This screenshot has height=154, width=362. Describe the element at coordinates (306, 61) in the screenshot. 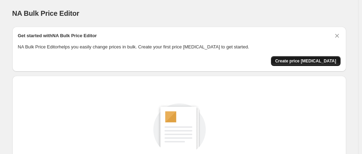

I see `button: Create price change job` at that location.